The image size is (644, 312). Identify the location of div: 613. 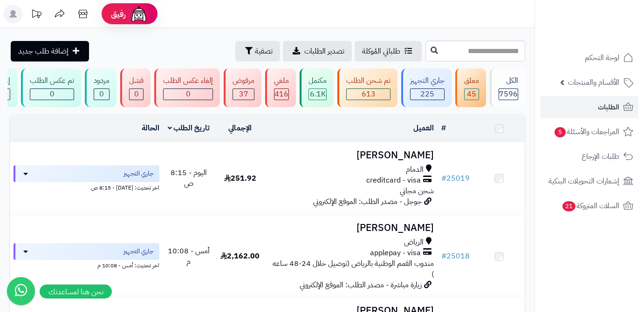
(368, 94).